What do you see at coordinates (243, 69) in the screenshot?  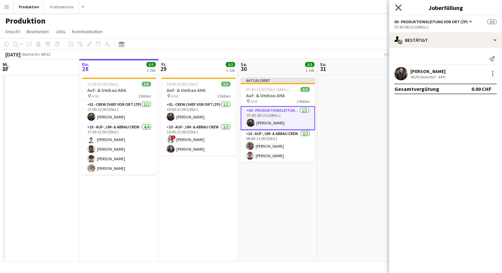 I see `span: 30` at bounding box center [243, 69].